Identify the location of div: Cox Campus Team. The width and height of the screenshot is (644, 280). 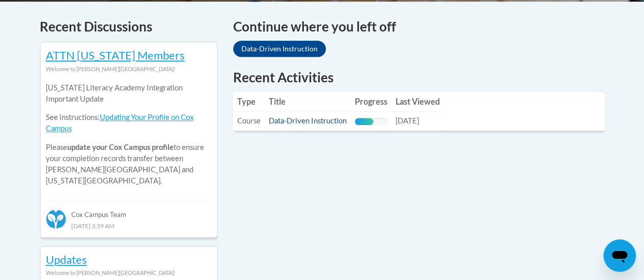
(129, 211).